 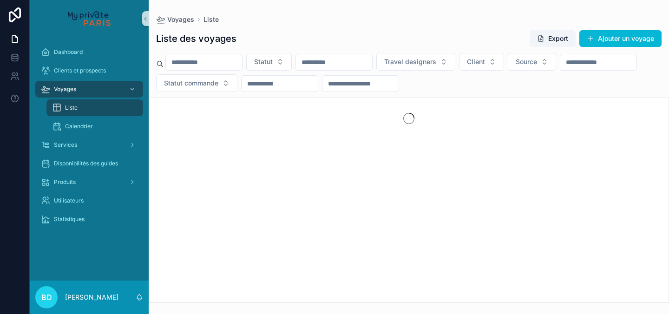 I want to click on a: Calendrier, so click(x=95, y=126).